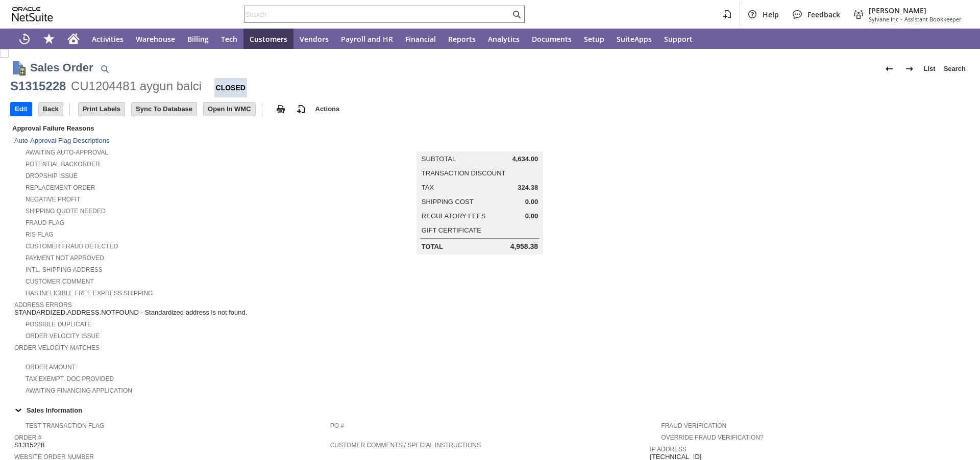 Image resolution: width=980 pixels, height=460 pixels. What do you see at coordinates (24, 39) in the screenshot?
I see `svg: Recent Records` at bounding box center [24, 39].